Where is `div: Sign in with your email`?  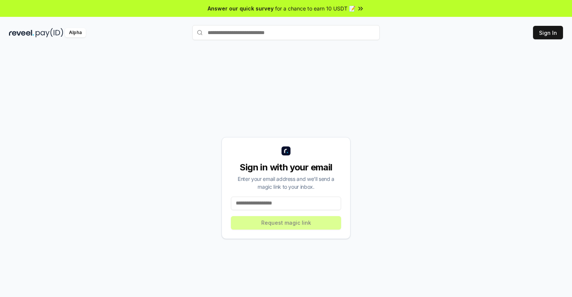
div: Sign in with your email is located at coordinates (286, 167).